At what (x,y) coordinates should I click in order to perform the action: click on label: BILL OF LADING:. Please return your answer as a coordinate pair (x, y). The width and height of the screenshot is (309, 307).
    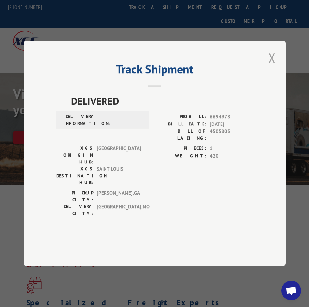
    Looking at the image, I should click on (180, 135).